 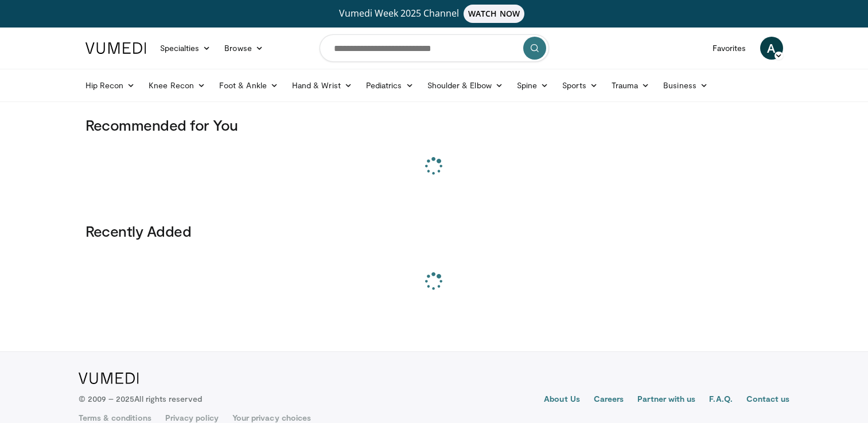 What do you see at coordinates (772, 48) in the screenshot?
I see `a: A` at bounding box center [772, 48].